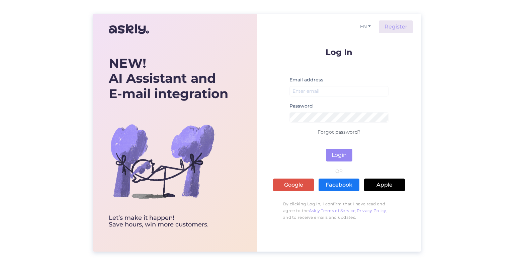 This screenshot has height=265, width=514. What do you see at coordinates (162, 161) in the screenshot?
I see `img: bg-askly` at bounding box center [162, 161].